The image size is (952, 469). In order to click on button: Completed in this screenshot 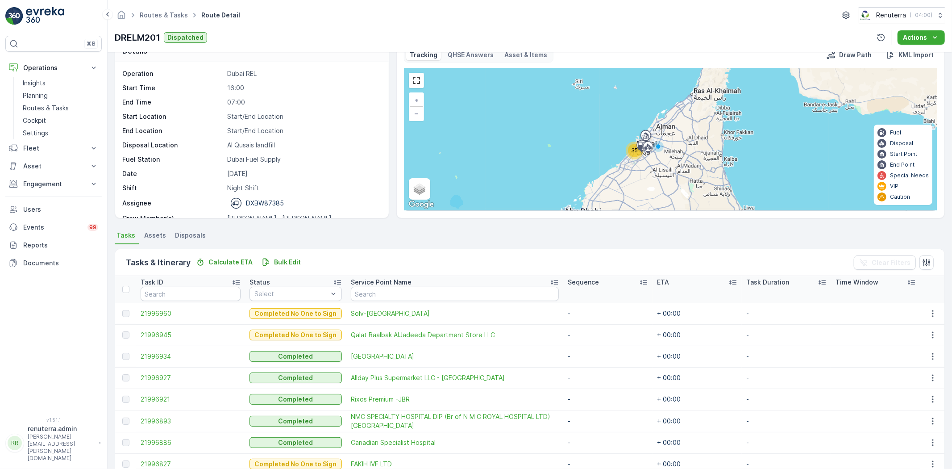, I will do `click(295, 356)`.